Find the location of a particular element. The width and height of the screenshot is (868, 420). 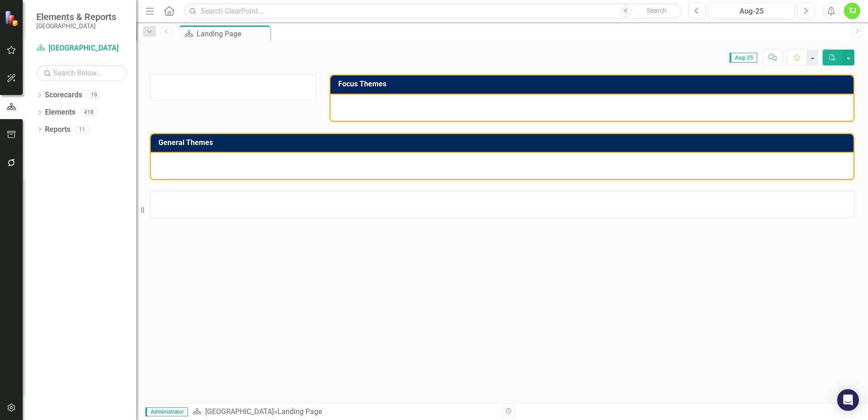

div: 11 is located at coordinates (82, 129).